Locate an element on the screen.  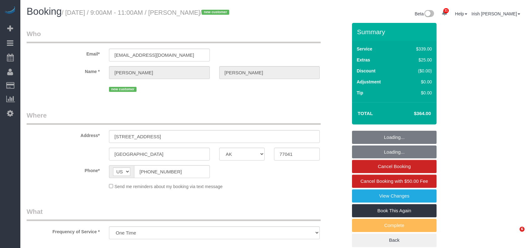
legend: Who is located at coordinates (173, 36).